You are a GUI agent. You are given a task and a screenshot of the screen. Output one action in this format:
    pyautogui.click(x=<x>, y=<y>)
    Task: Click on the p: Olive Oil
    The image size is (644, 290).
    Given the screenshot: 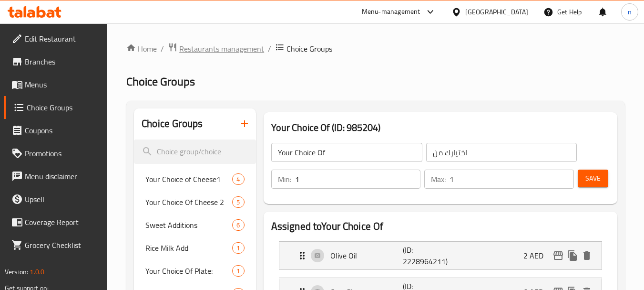 What is the action you would take?
    pyautogui.click(x=367, y=256)
    